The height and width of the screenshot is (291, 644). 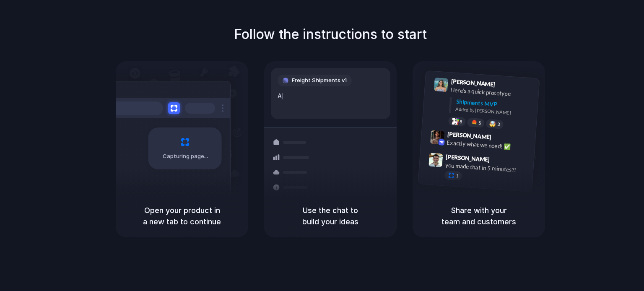 I want to click on h1: Follow the instructions to start, so click(x=331, y=34).